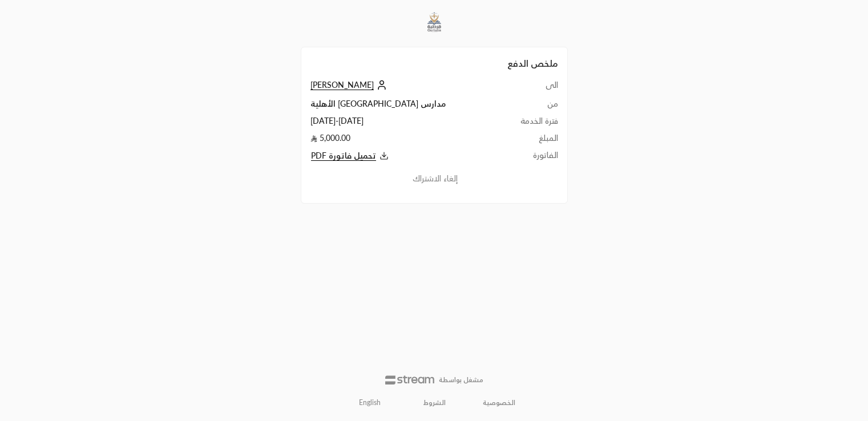 This screenshot has height=421, width=868. What do you see at coordinates (434, 22) in the screenshot?
I see `img: Company Logo` at bounding box center [434, 22].